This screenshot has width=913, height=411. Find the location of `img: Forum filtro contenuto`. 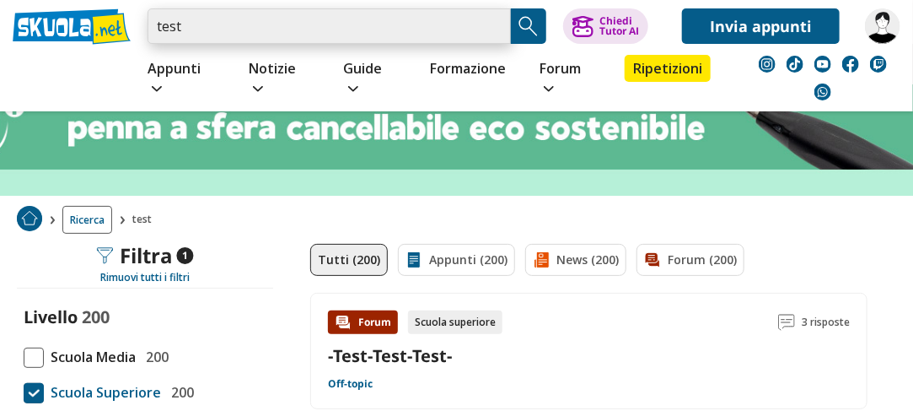

img: Forum filtro contenuto is located at coordinates (653, 260).